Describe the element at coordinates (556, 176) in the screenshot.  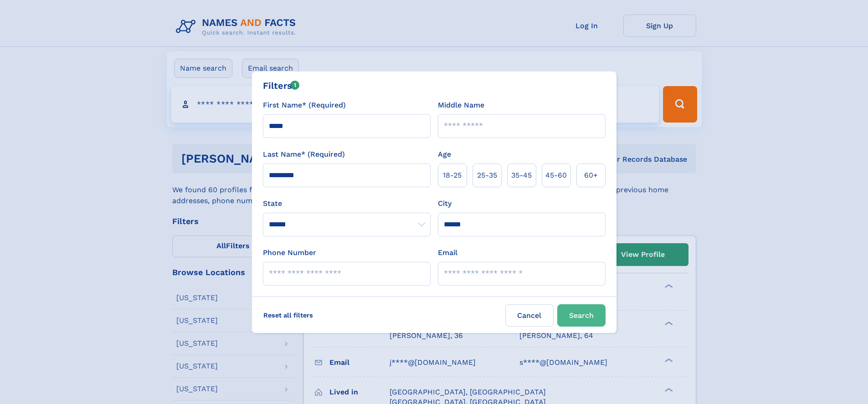
I see `span: 45‑60` at that location.